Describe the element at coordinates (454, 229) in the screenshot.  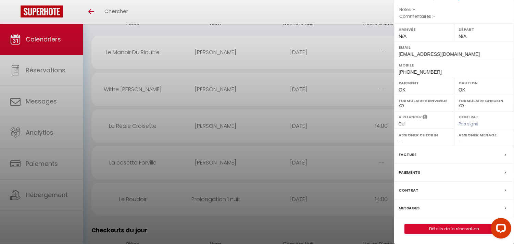
I see `a: Détails de la réservation` at that location.